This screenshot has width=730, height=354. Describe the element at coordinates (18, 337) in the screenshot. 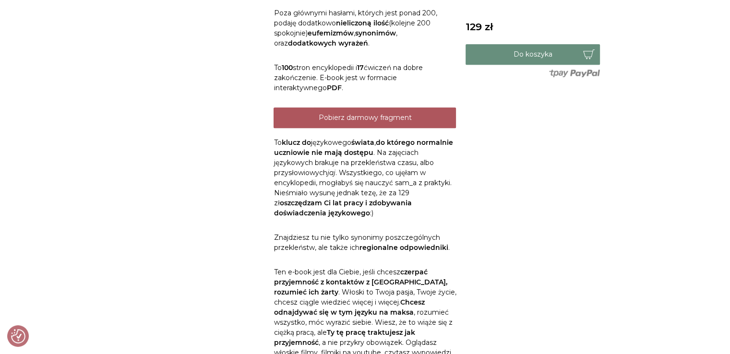

I see `img: Revisit consent button` at that location.